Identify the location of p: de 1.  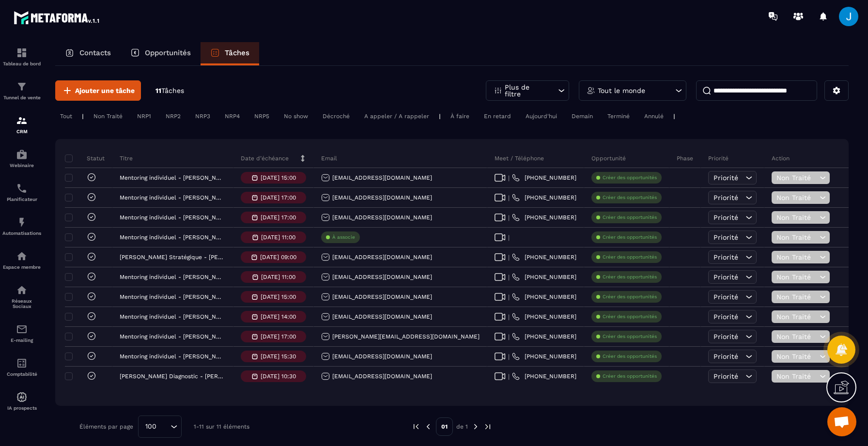
(462, 427).